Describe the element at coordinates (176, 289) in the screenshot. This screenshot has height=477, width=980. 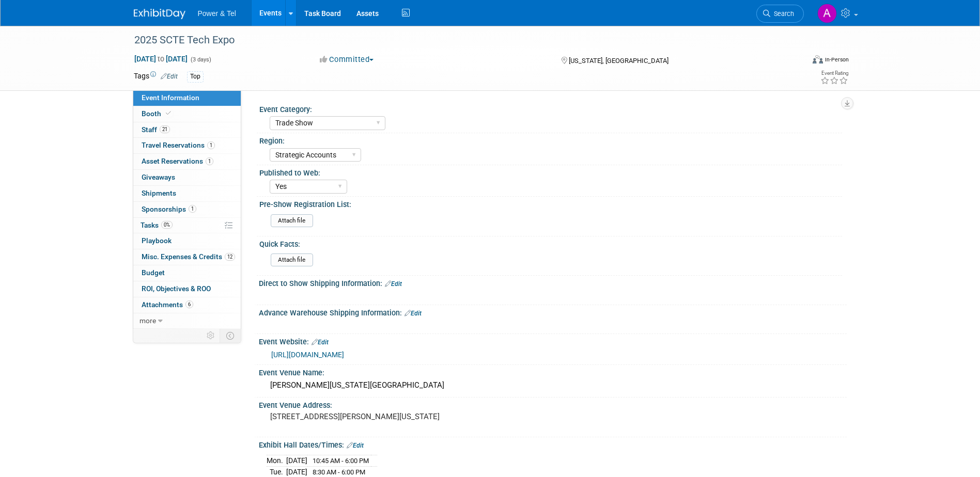
I see `span: ROI, Objectives & ROO` at that location.